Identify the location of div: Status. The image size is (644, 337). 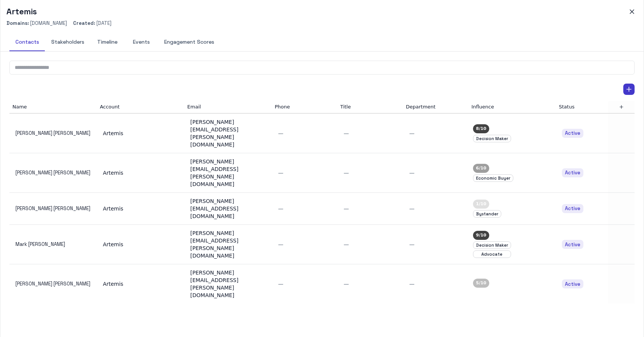
(582, 107).